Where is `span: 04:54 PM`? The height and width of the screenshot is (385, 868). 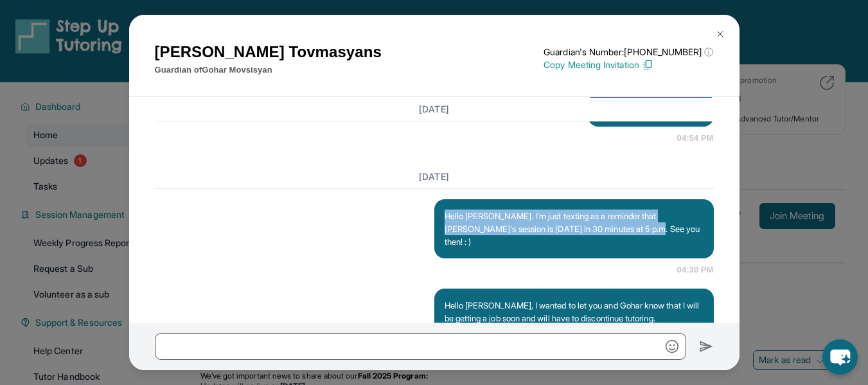
span: 04:54 PM is located at coordinates (695, 138).